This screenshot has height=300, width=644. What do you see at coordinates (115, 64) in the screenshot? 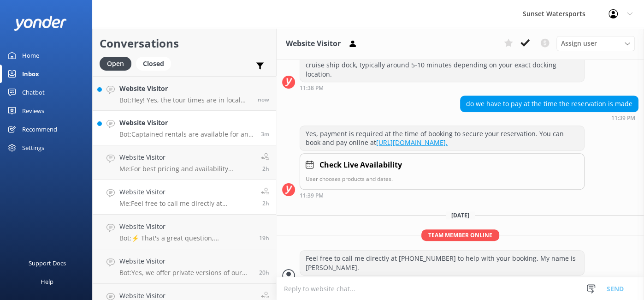
I see `div: Open` at bounding box center [115, 64].